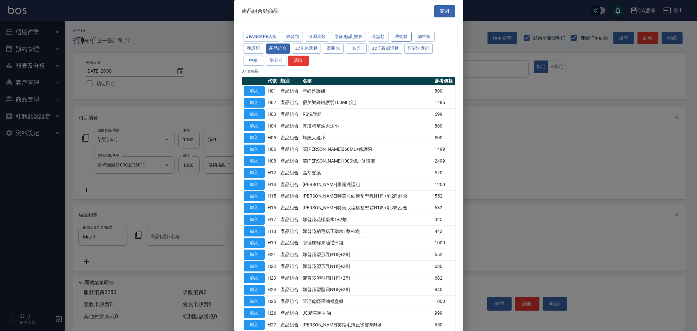 The height and width of the screenshot is (331, 697). Describe the element at coordinates (367, 231) in the screenshot. I see `td: 娜普菈縮毛矯正藥水1劑+2劑` at that location.